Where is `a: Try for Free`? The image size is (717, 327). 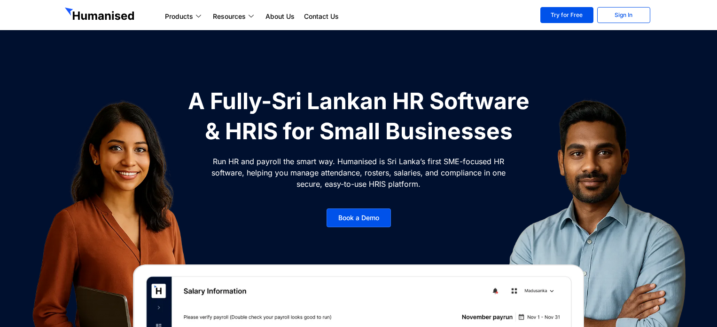 a: Try for Free is located at coordinates (567, 15).